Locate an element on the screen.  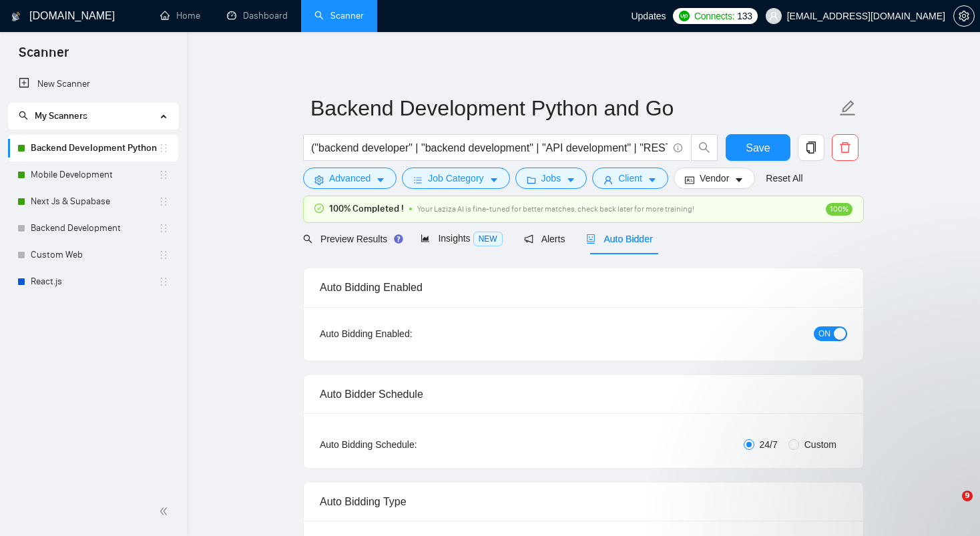
a: homeHome is located at coordinates (181, 15).